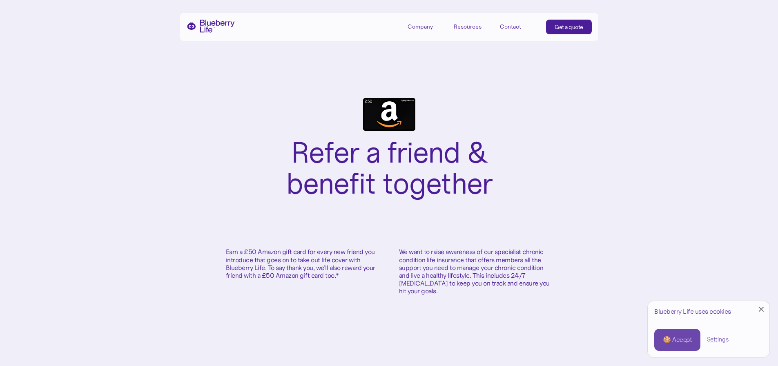 The image size is (778, 366). Describe the element at coordinates (511, 27) in the screenshot. I see `div: Contact` at that location.